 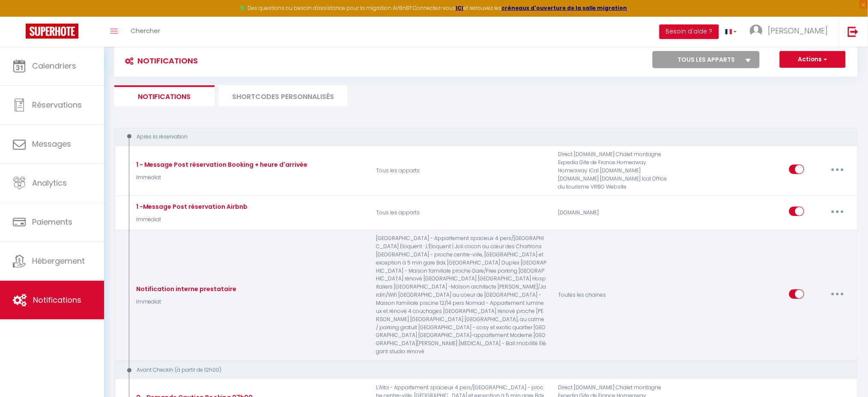 I want to click on span: Messages, so click(x=51, y=143).